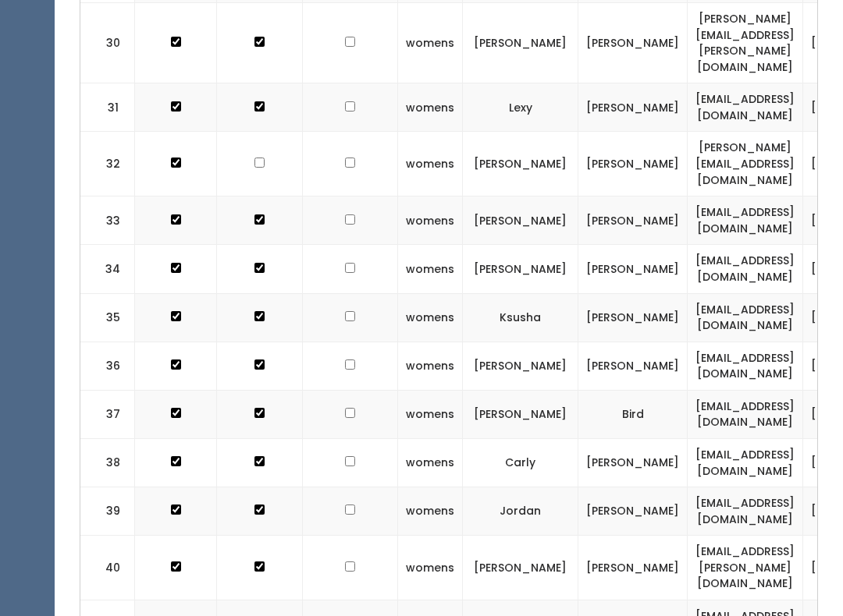 The height and width of the screenshot is (616, 843). What do you see at coordinates (108, 464) in the screenshot?
I see `td: 38` at bounding box center [108, 464].